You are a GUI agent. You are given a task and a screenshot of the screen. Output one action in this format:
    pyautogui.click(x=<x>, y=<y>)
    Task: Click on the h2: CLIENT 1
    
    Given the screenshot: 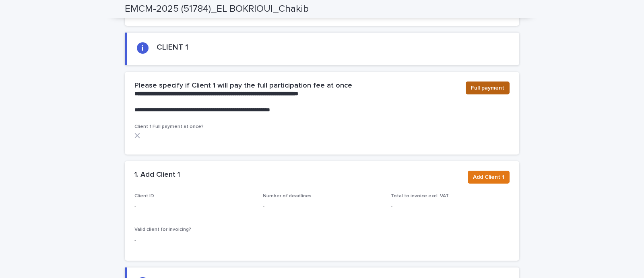 What is the action you would take?
    pyautogui.click(x=172, y=47)
    